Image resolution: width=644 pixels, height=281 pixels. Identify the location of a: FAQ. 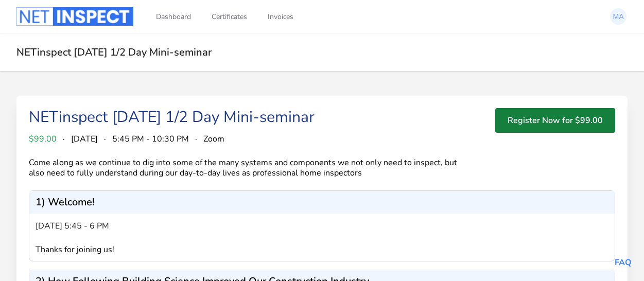
(623, 263).